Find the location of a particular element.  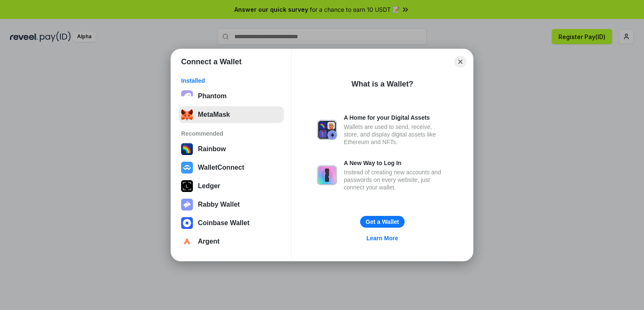

div: WalletConnect is located at coordinates (221, 168).